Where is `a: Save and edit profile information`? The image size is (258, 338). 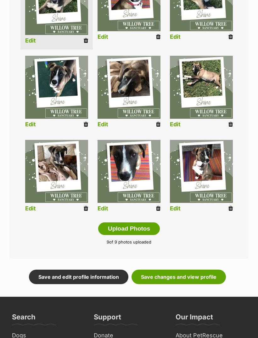 a: Save and edit profile information is located at coordinates (79, 277).